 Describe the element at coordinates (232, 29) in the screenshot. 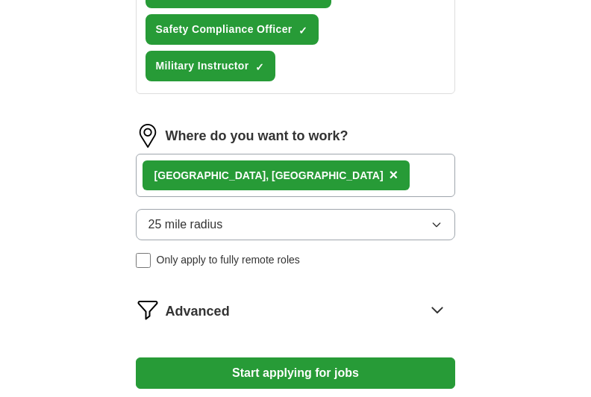

I see `button: Safety Compliance Officer✓` at that location.